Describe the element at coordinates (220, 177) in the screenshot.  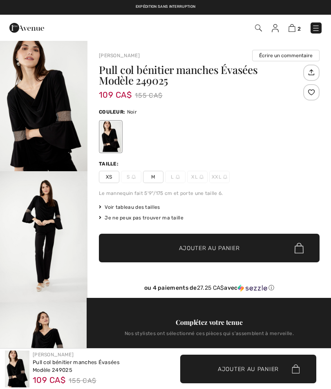
I see `span: XXL` at that location.